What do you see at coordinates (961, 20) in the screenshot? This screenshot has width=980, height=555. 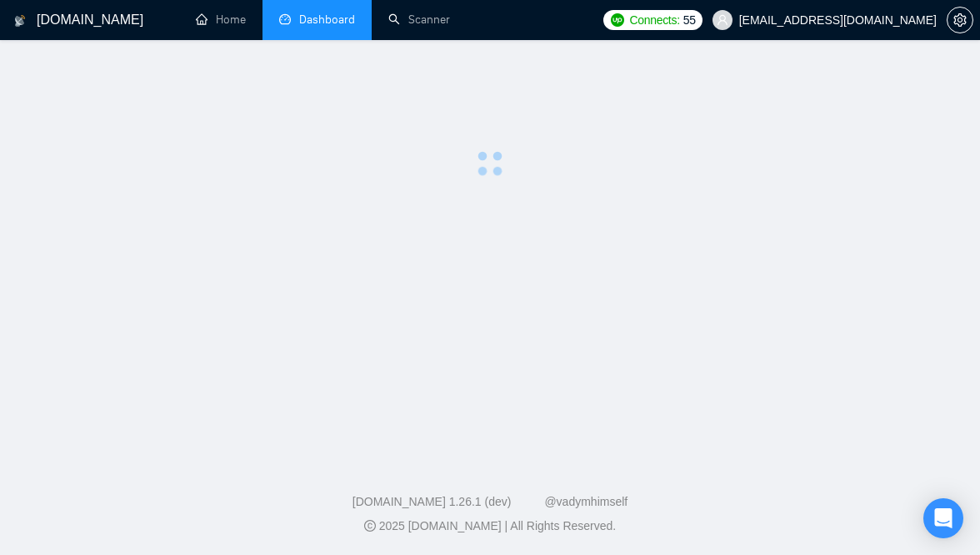 I see `button: setting` at bounding box center [961, 20].